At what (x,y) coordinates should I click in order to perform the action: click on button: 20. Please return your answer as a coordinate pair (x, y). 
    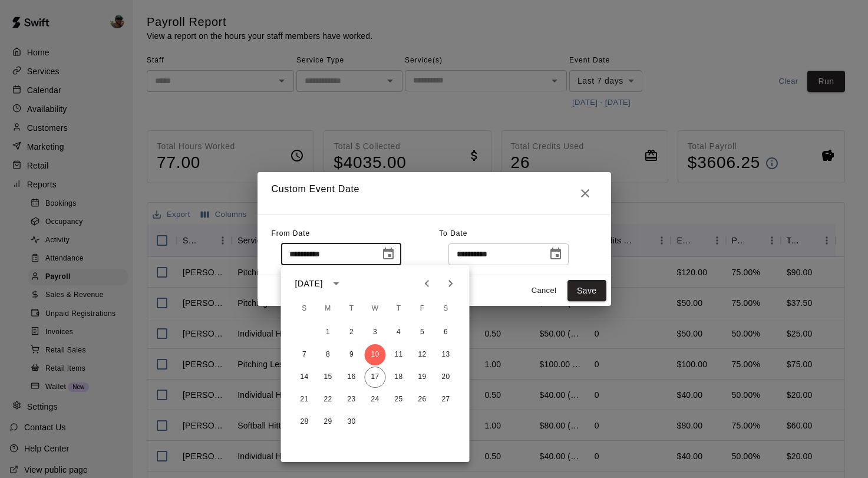
    Looking at the image, I should click on (446, 377).